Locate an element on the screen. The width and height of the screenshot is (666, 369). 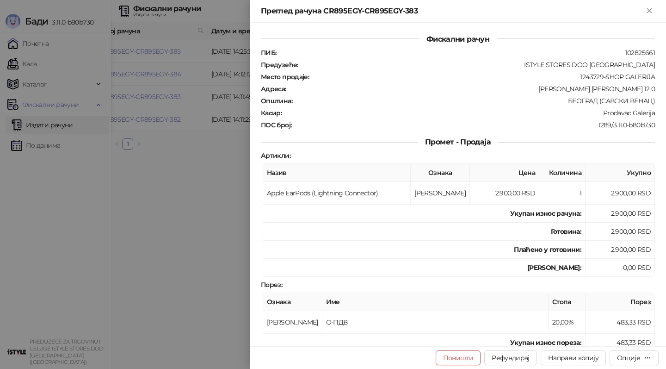
button: Рефундирај is located at coordinates (511, 358).